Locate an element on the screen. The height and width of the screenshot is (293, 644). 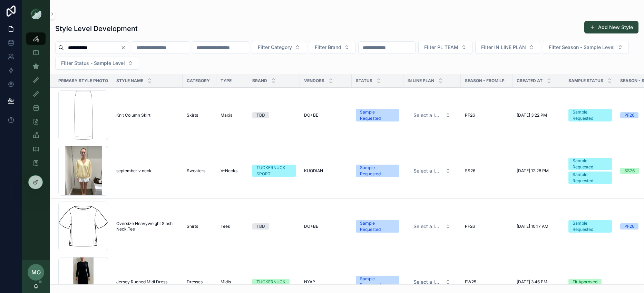
div: TUCKERNUCK SPORT is located at coordinates (274, 171).